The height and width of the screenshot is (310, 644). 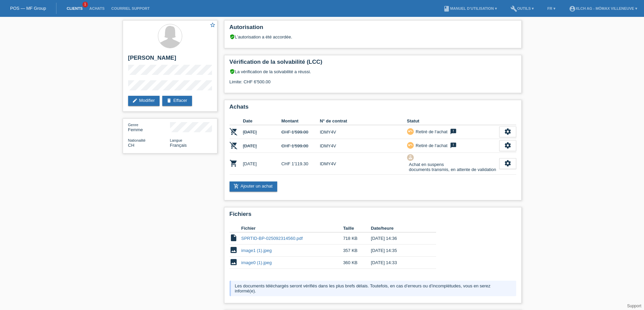 What do you see at coordinates (272, 238) in the screenshot?
I see `a: SPRTID-BP-025092314560.pdf` at bounding box center [272, 238].